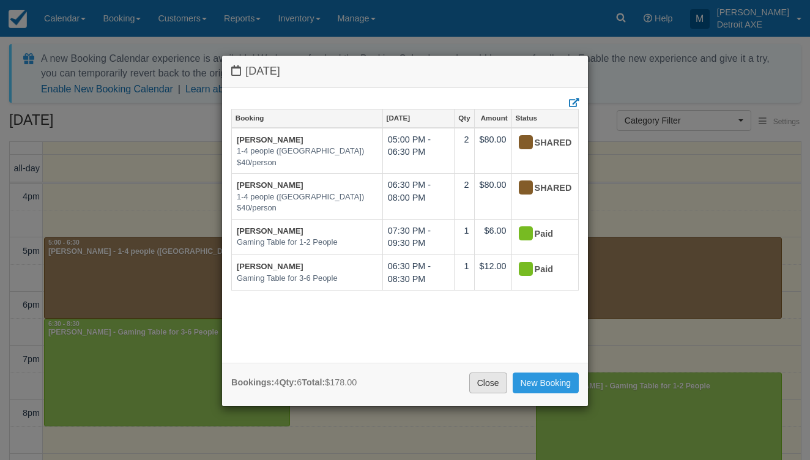 The image size is (810, 460). Describe the element at coordinates (307, 242) in the screenshot. I see `em: Gaming Table for 1-2 People` at that location.